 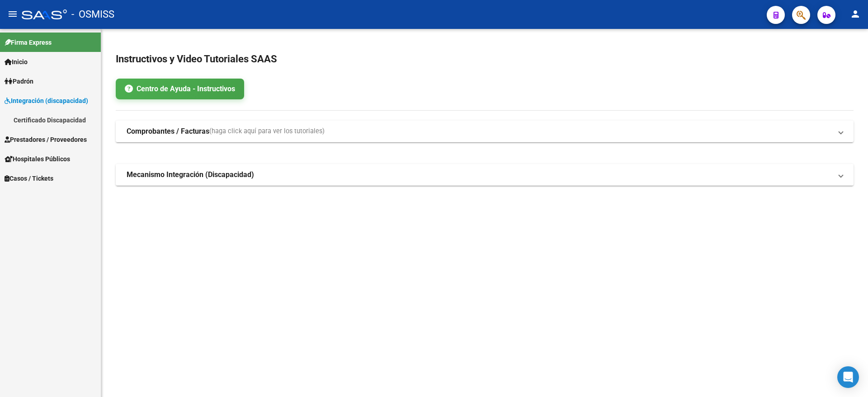 I want to click on span: Hospitales Públicos, so click(x=37, y=159).